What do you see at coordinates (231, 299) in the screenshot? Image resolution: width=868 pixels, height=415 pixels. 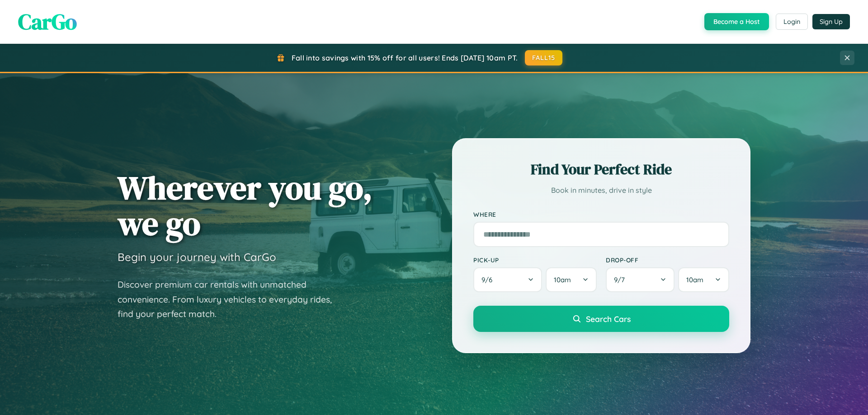 I see `p: Discover premium car rentals with unmatched convenience. From luxury vehicles to everyday rides, ...` at bounding box center [231, 299].